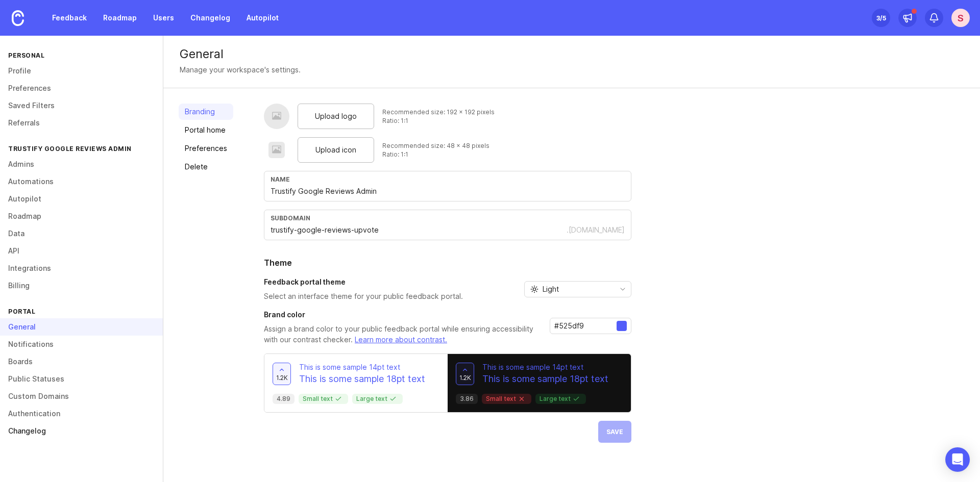 This screenshot has width=980, height=482. I want to click on div: General, so click(572, 54).